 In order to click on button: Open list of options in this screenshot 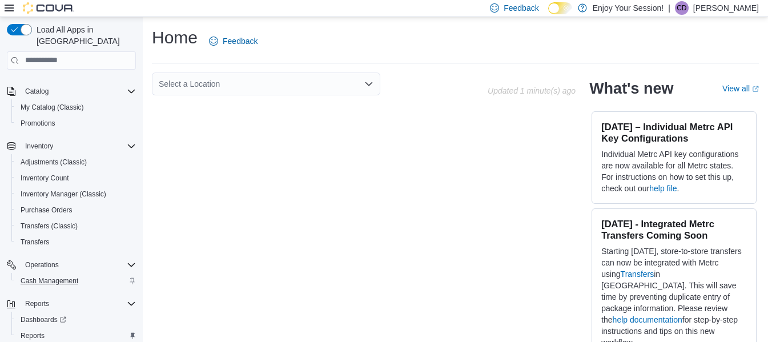, I will do `click(369, 84)`.